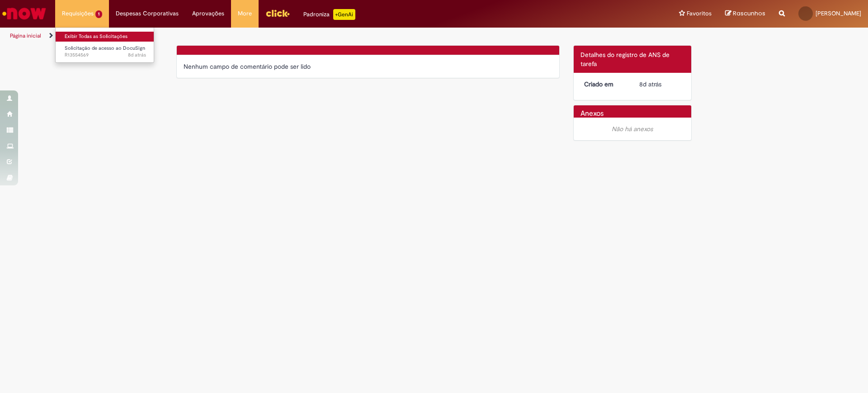 Image resolution: width=868 pixels, height=393 pixels. What do you see at coordinates (24, 13) in the screenshot?
I see `img: ServiceNow` at bounding box center [24, 13].